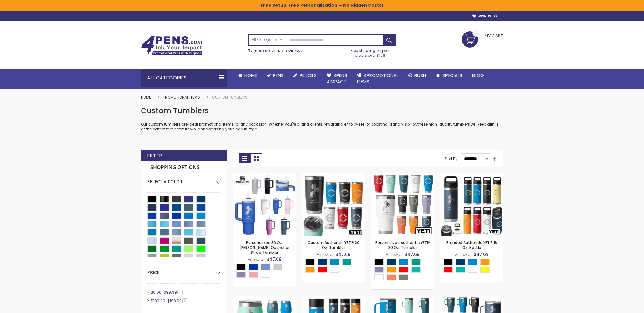  Describe the element at coordinates (156, 292) in the screenshot. I see `span: $0.00` at that location.